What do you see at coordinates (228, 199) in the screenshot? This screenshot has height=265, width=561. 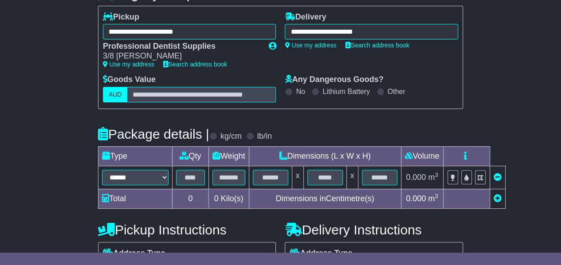 I see `td: Kilo(s)` at bounding box center [228, 199].